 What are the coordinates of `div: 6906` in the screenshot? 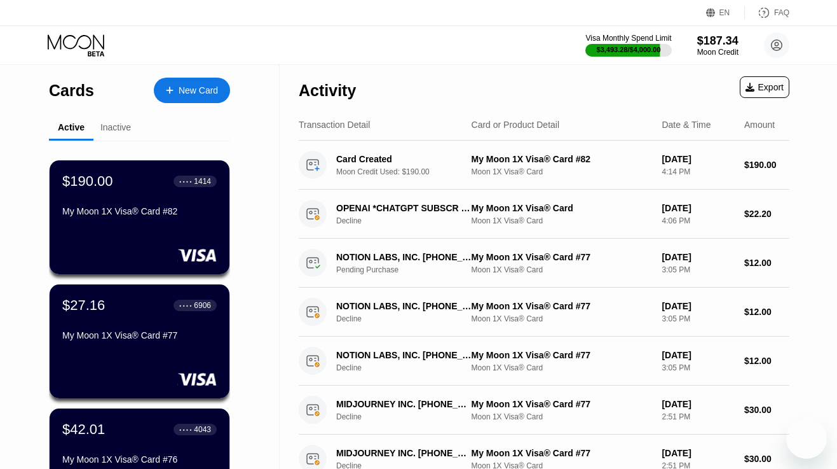 It's located at (202, 305).